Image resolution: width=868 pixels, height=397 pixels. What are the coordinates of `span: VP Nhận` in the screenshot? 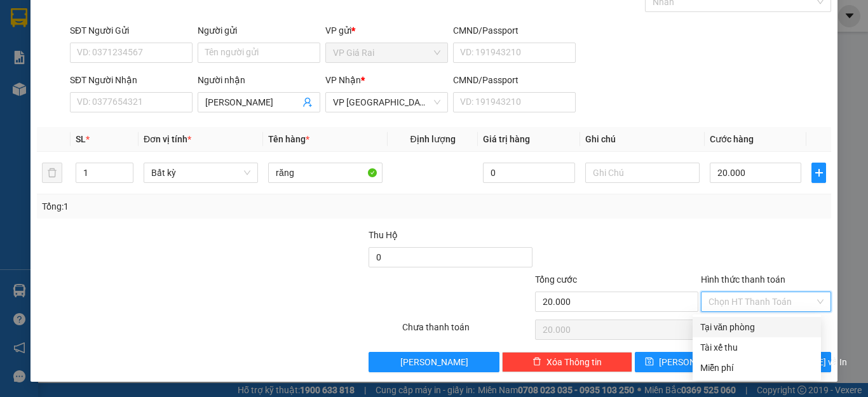 It's located at (343, 80).